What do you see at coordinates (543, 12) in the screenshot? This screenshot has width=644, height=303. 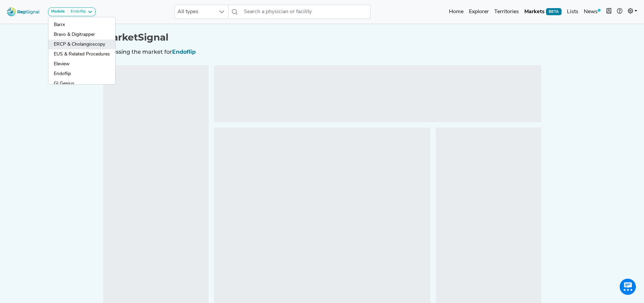 I see `a: MarketsBETA` at bounding box center [543, 12].